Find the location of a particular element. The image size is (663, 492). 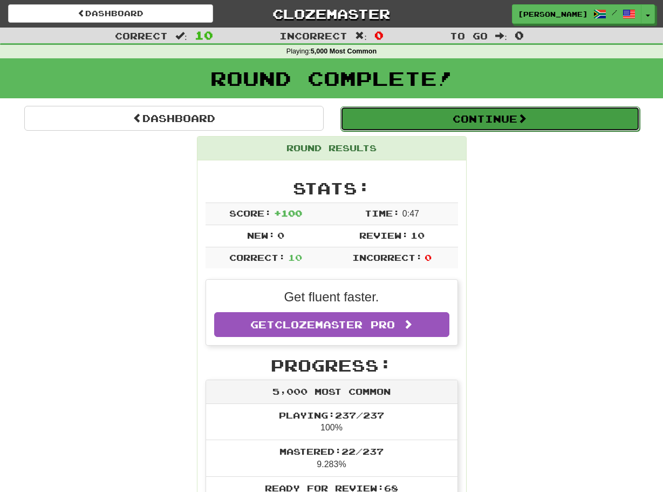

span: Mastered: 22 / 237 is located at coordinates (331, 451).